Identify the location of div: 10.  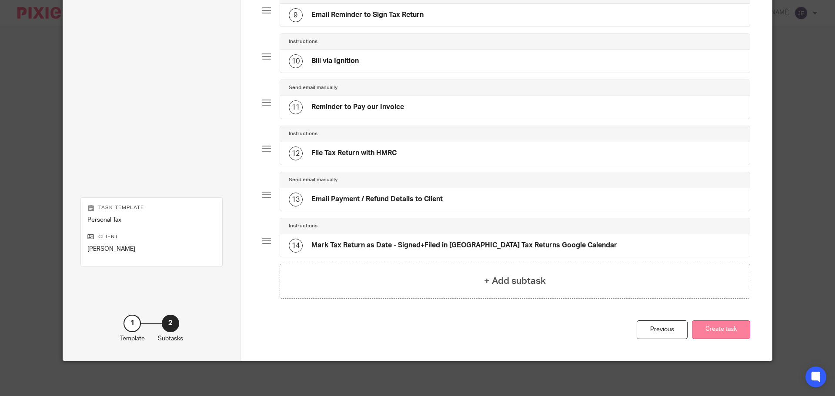
(296, 61).